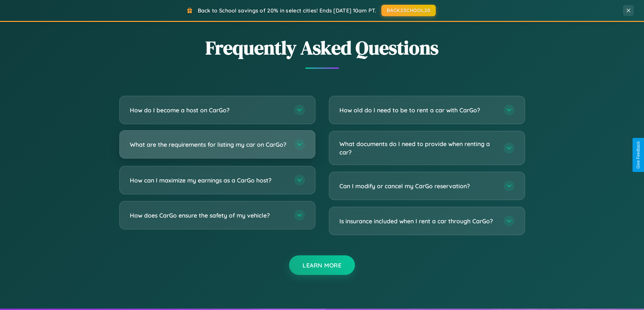 The image size is (644, 310). What do you see at coordinates (408, 10) in the screenshot?
I see `button: BACK2SCHOOL20` at bounding box center [408, 10].